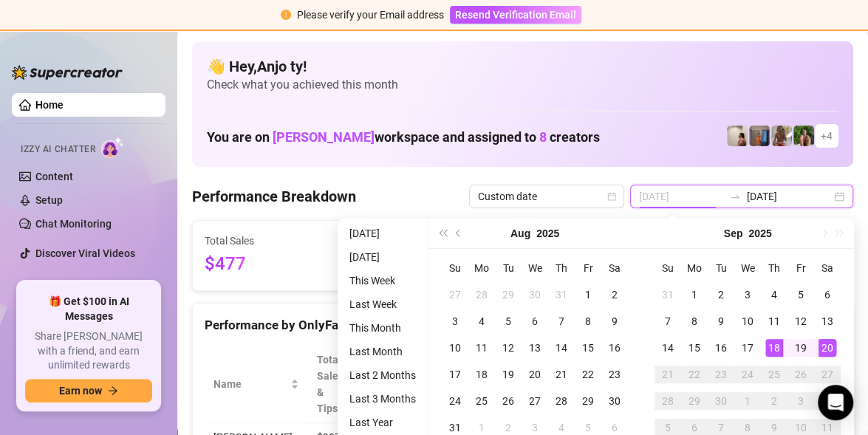 Image resolution: width=868 pixels, height=435 pixels. I want to click on span: $477, so click(271, 264).